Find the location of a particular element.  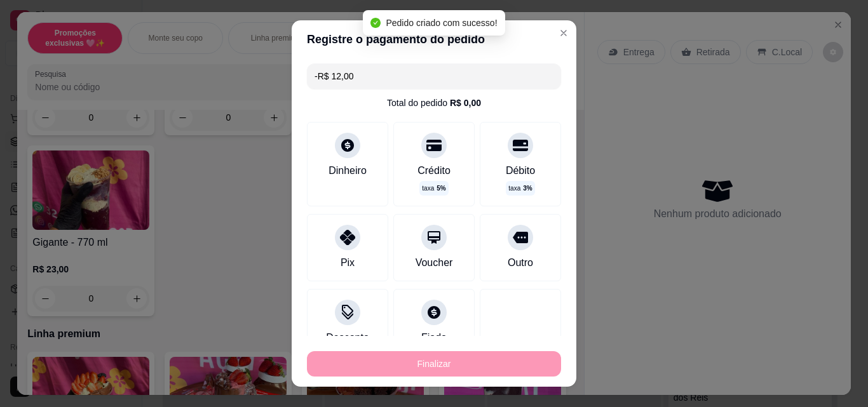

span: Pedido criado com sucesso! is located at coordinates (441, 23).